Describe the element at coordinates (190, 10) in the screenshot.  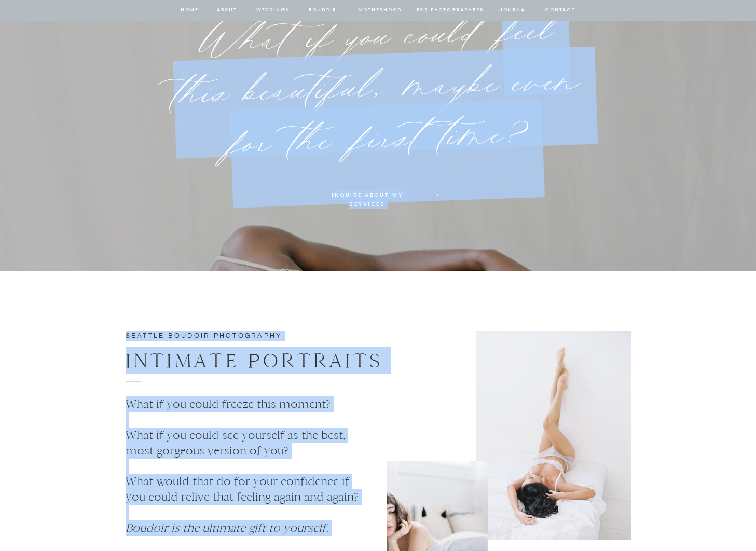
I see `a: home` at that location.